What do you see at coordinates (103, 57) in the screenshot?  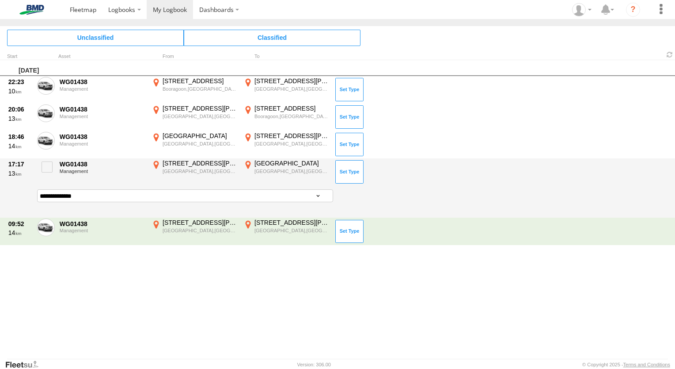 I see `div: Asset` at bounding box center [103, 57].